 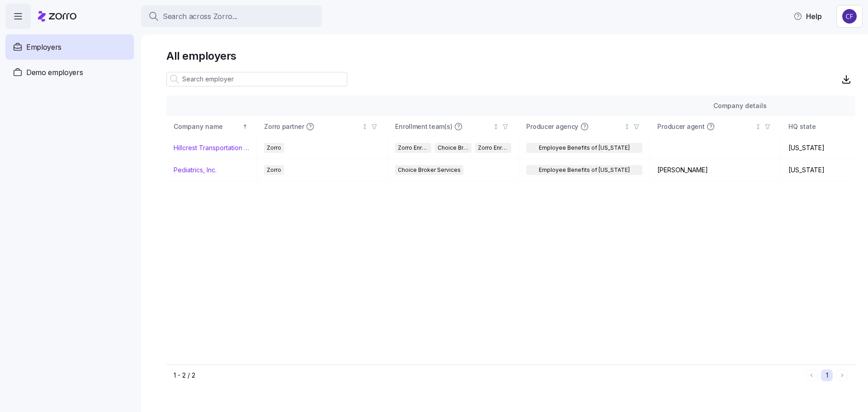 I want to click on img: 7d4a9558da78dc7654dde66b79f71a2e, so click(x=849, y=16).